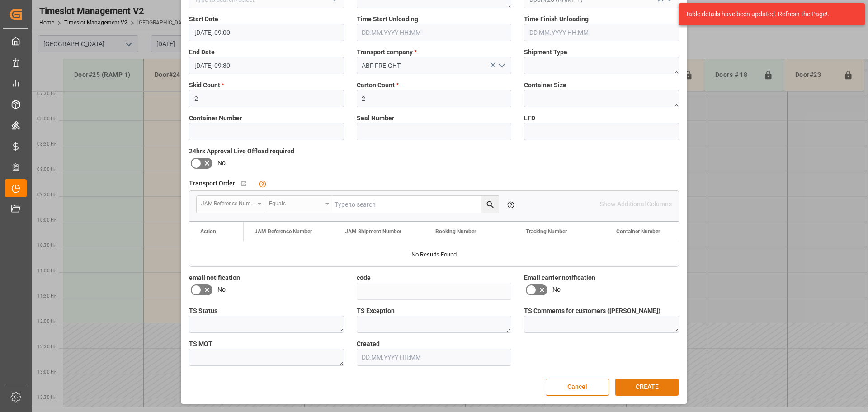  Describe the element at coordinates (201, 344) in the screenshot. I see `span: TS MOT` at that location.